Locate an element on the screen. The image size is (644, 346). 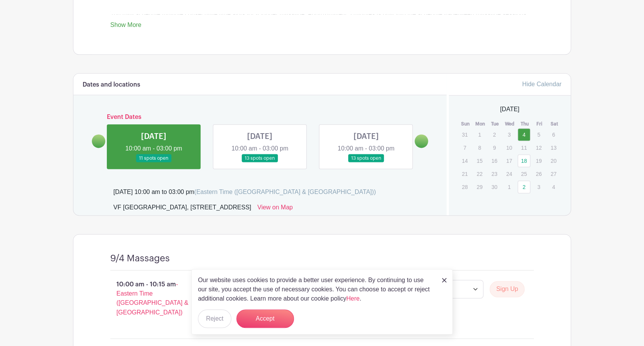
button: Sign Up is located at coordinates (507, 289).